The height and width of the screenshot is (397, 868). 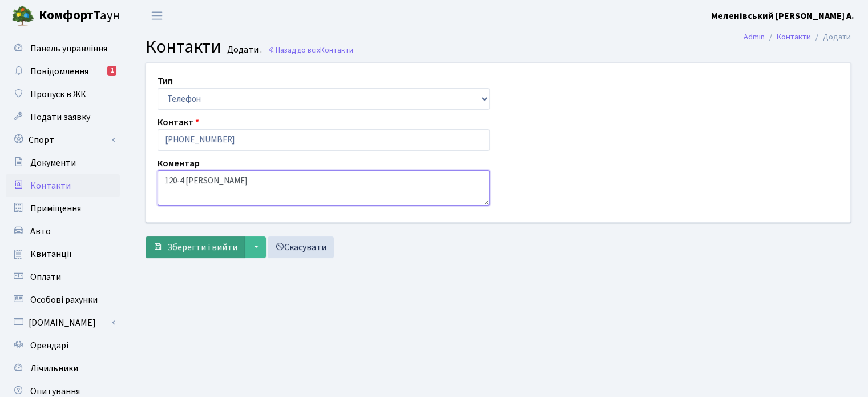 I want to click on a: Орендарі, so click(x=63, y=345).